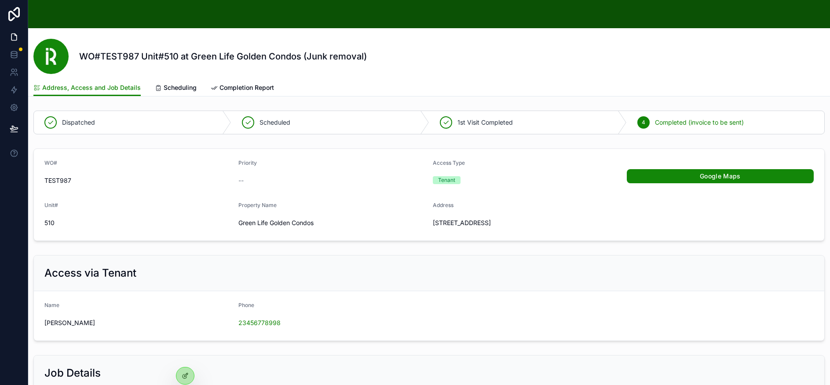  What do you see at coordinates (246, 305) in the screenshot?
I see `span: Phone` at bounding box center [246, 305].